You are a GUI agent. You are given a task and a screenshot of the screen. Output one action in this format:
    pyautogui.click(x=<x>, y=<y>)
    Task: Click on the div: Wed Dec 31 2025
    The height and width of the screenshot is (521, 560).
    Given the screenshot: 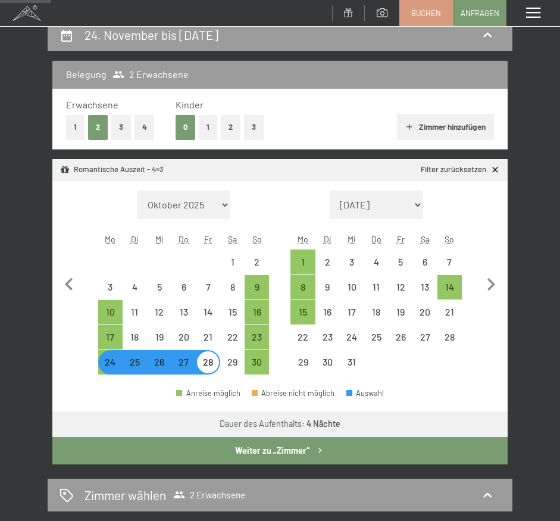 What is the action you would take?
    pyautogui.click(x=352, y=362)
    